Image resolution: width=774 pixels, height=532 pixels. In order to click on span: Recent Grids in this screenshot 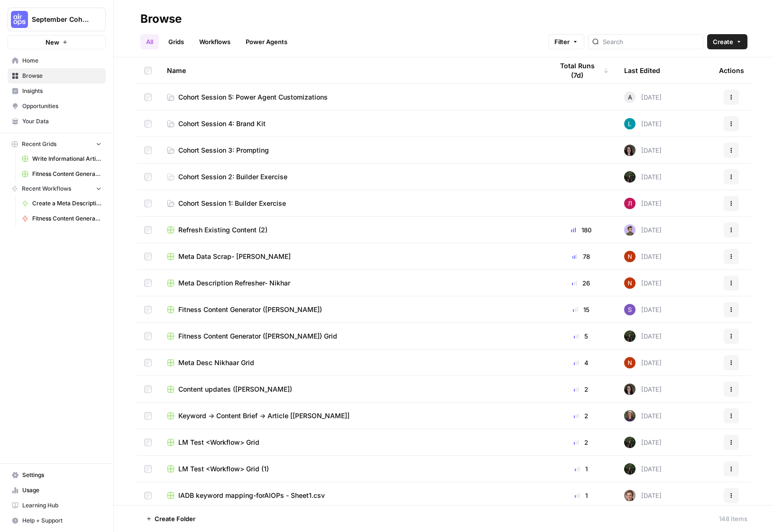, I will do `click(39, 144)`.